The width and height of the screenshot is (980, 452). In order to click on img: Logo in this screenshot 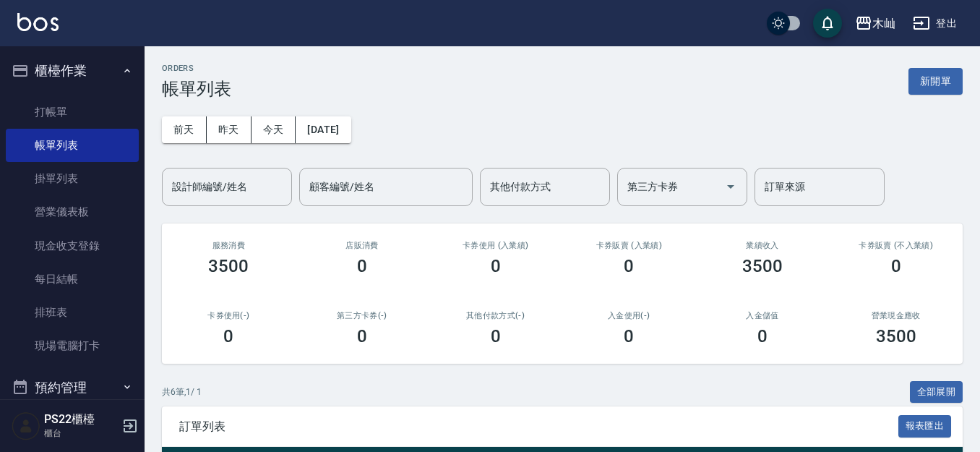, I will do `click(38, 21)`.